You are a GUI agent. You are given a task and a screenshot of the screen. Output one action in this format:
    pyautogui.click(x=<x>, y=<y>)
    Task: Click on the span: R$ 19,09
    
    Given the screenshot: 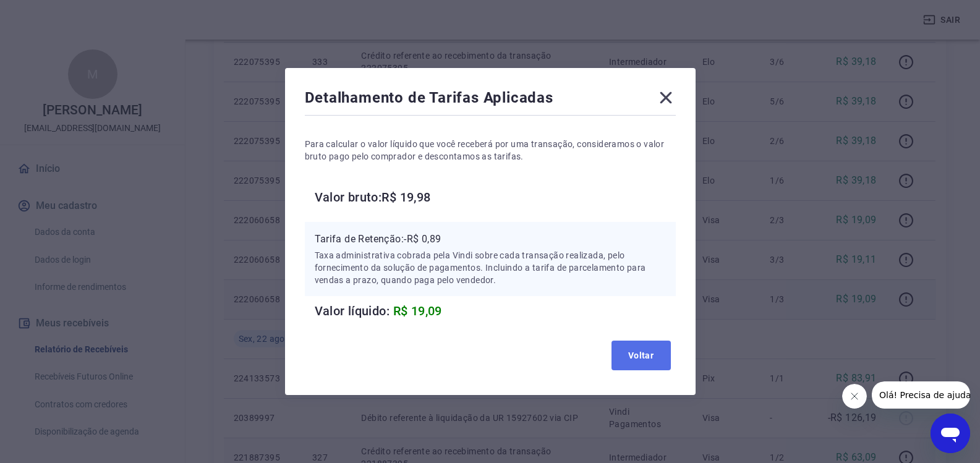 What is the action you would take?
    pyautogui.click(x=417, y=311)
    